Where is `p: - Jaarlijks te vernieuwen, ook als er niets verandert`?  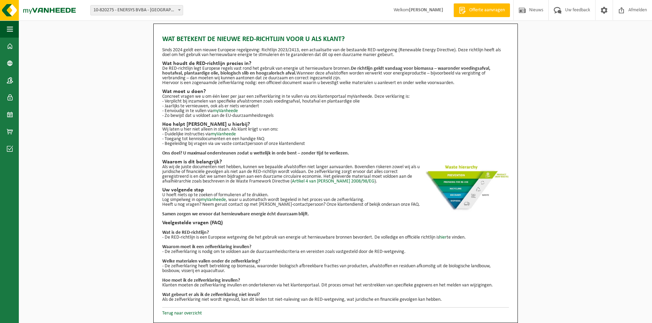 p: - Jaarlijks te vernieuwen, ook als er niets verandert is located at coordinates (335, 106).